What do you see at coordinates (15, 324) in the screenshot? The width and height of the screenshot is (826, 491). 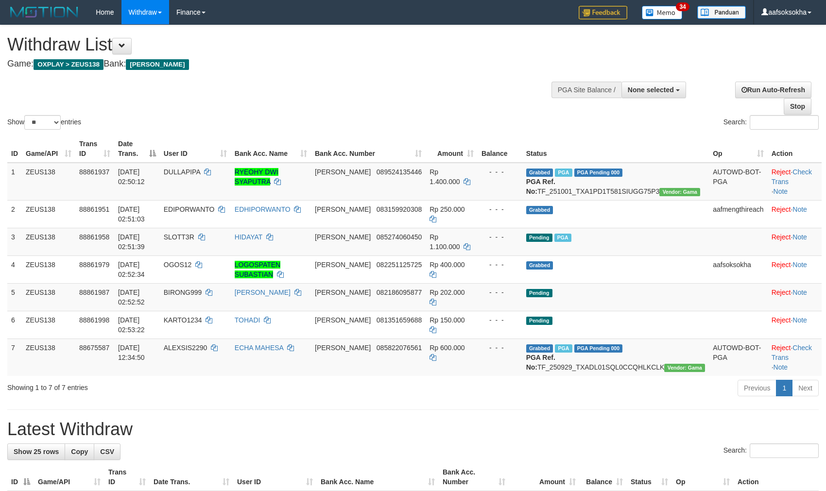 I see `td: 6` at bounding box center [15, 324].